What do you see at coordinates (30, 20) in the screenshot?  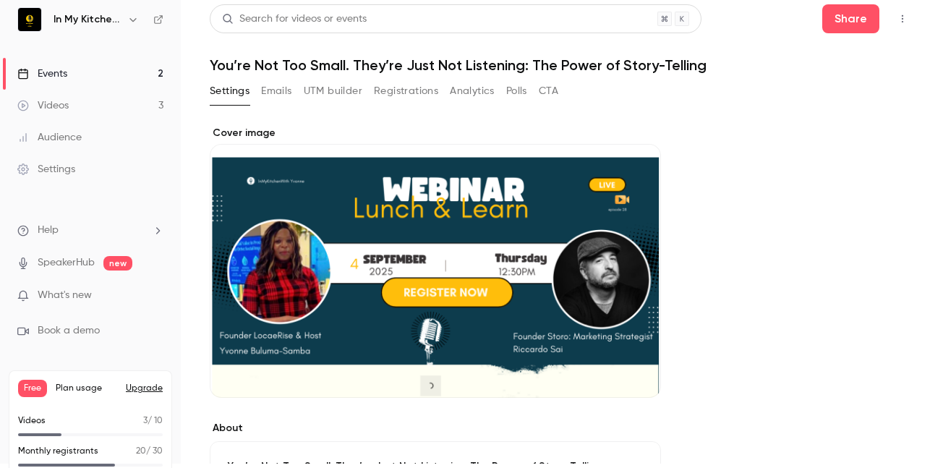 I see `img: In My Kitchen With Yvonne` at bounding box center [30, 20].